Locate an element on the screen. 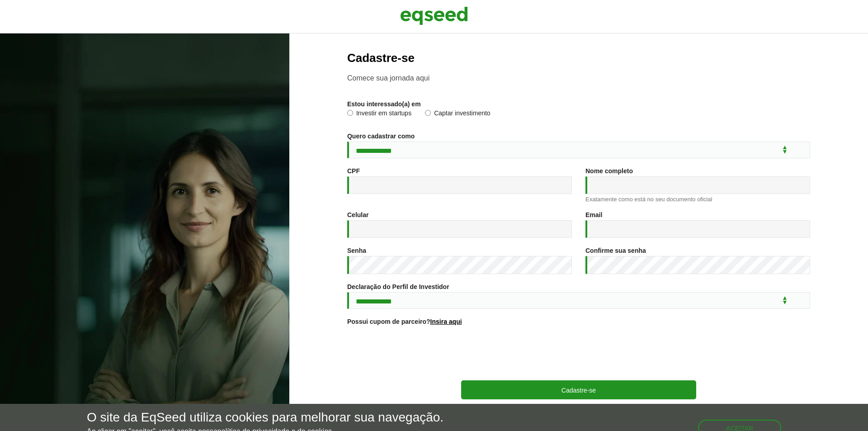 This screenshot has width=868, height=431. h2: Cadastre-se is located at coordinates (579, 58).